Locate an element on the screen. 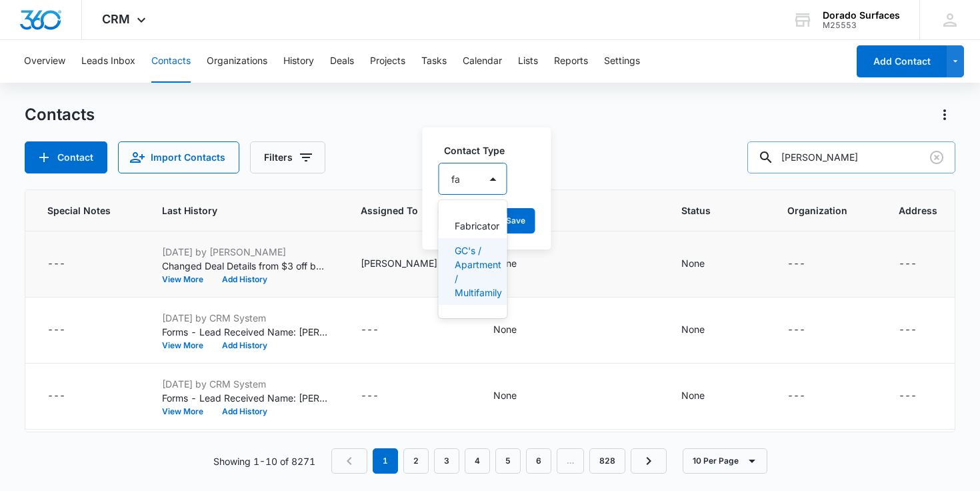 The width and height of the screenshot is (980, 491). a: Page 2 is located at coordinates (416, 461).